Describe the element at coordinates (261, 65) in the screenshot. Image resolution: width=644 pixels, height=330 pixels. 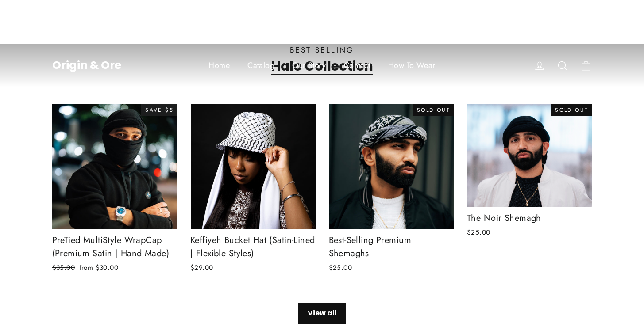
I see `a: Catalog` at that location.